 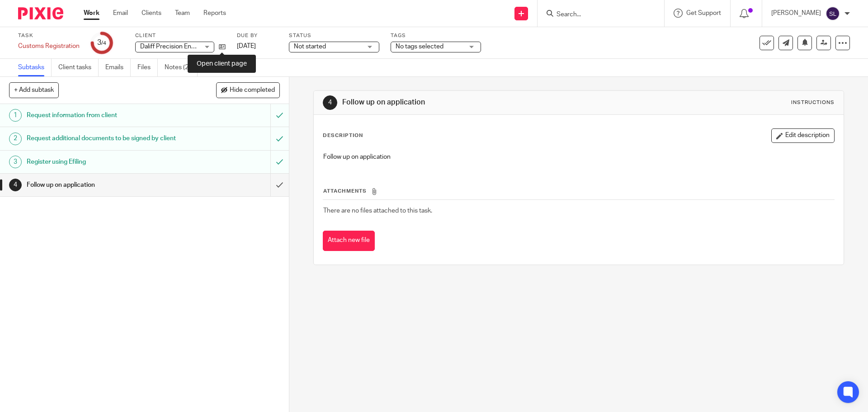 I want to click on a: Notes (2), so click(x=181, y=68).